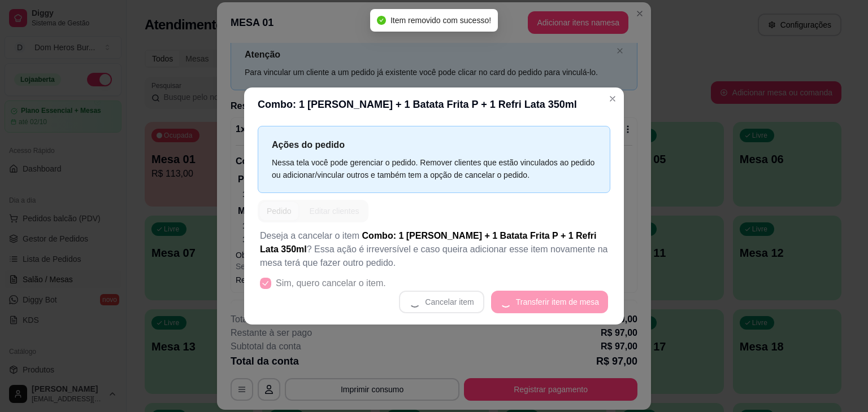 This screenshot has width=868, height=412. What do you see at coordinates (613, 99) in the screenshot?
I see `button: Close` at bounding box center [613, 99].